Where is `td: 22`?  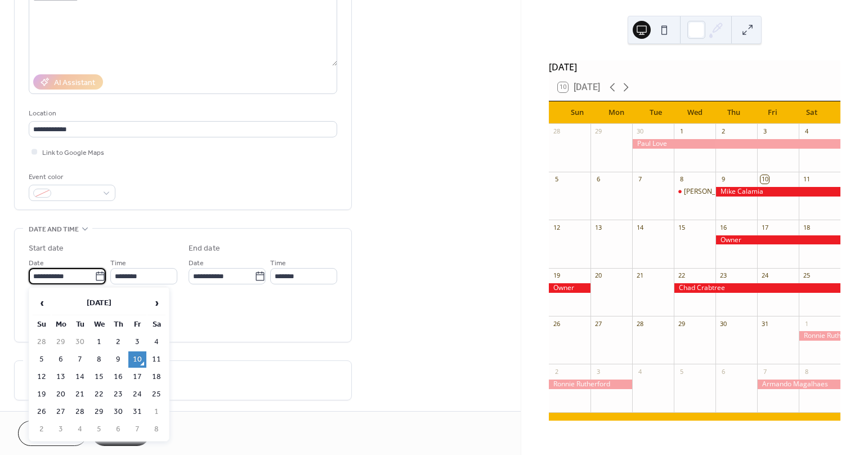 td: 22 is located at coordinates (99, 395).